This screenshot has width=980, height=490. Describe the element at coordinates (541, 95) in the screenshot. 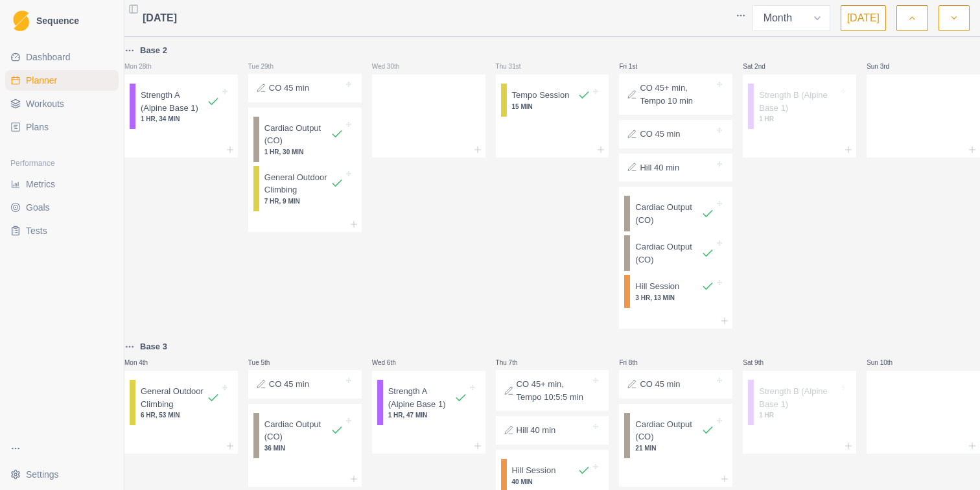

I see `p: Tempo Session` at that location.